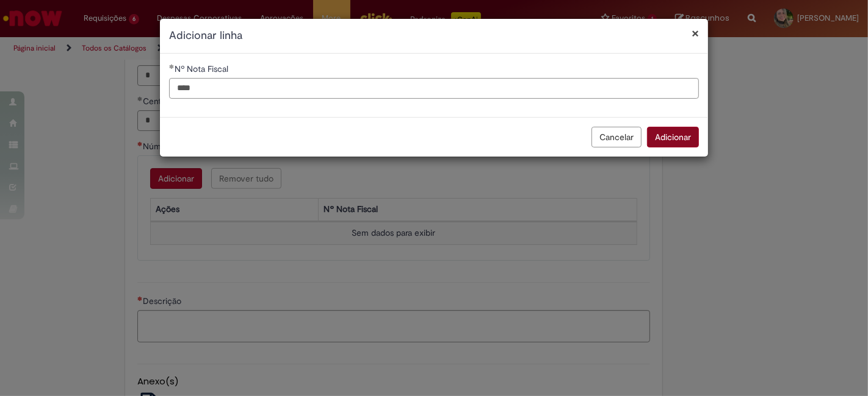 This screenshot has width=868, height=396. What do you see at coordinates (617, 137) in the screenshot?
I see `button: Cancelar` at bounding box center [617, 137].